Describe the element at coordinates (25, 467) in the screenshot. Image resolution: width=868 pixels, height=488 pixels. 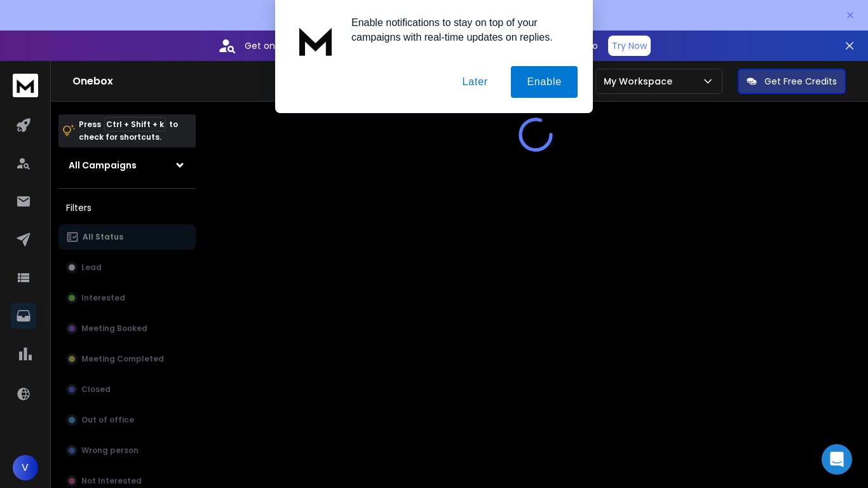
I see `span: V` at that location.